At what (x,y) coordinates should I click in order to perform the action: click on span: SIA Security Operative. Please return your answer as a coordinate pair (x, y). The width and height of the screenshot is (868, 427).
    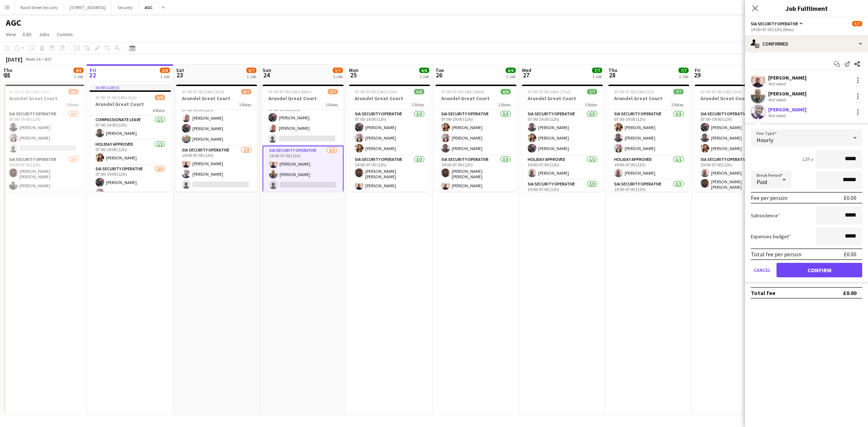
    Looking at the image, I should click on (774, 24).